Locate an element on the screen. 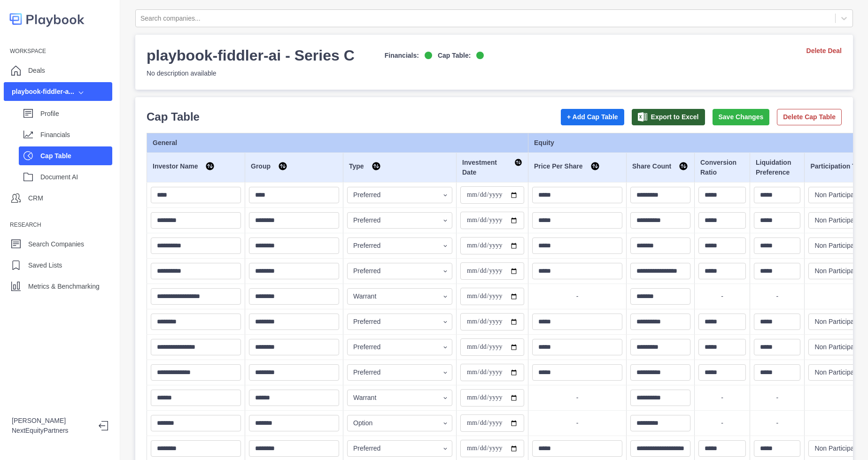  div: Type is located at coordinates (400, 167).